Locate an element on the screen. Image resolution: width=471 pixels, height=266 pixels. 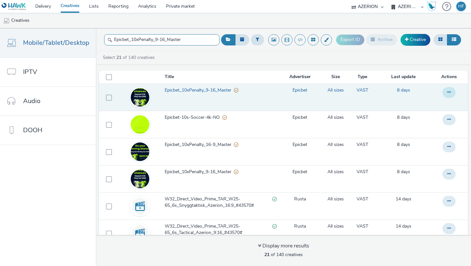
a: Epicbet_10xPenalty_16-9_MasterPartially valid is located at coordinates (222, 146).